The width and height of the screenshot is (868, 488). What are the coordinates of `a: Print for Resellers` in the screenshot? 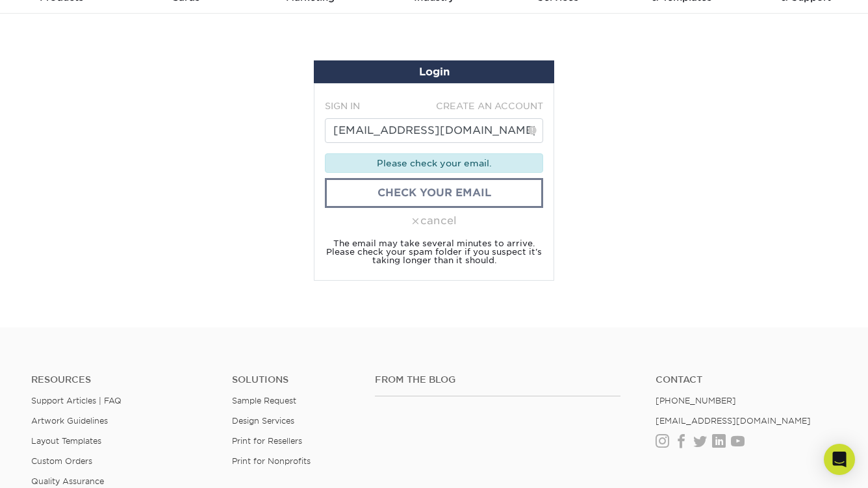 It's located at (267, 441).